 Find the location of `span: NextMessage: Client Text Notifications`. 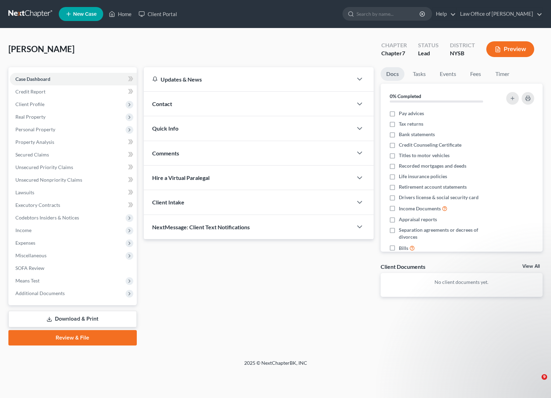

span: NextMessage: Client Text Notifications is located at coordinates (201, 227).